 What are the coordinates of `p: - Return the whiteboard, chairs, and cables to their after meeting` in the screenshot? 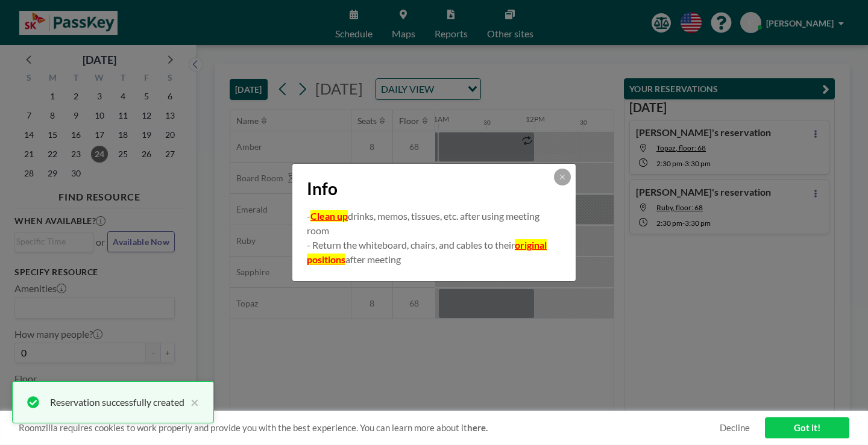 It's located at (434, 252).